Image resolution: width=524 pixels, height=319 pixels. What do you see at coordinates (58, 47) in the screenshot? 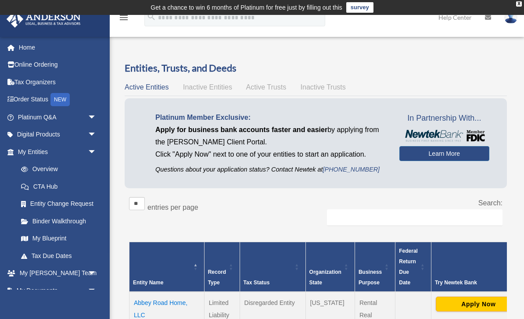
I see `a: Home` at bounding box center [58, 47].